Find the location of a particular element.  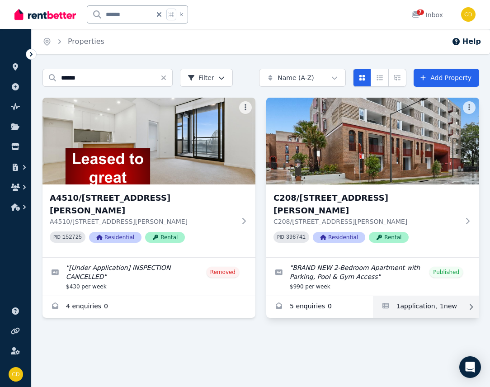

img: C208/165 Milton St, Ashbury is located at coordinates (373, 141).